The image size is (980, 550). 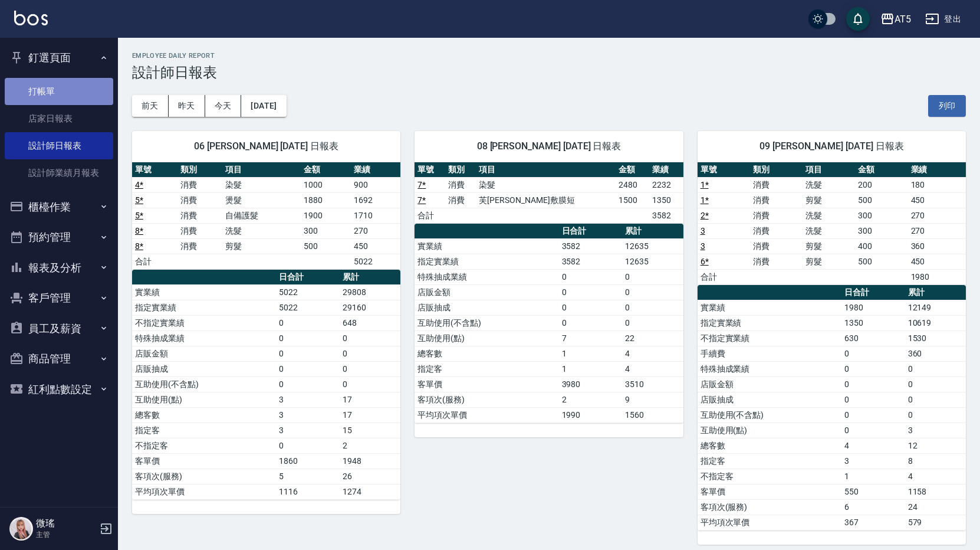 What do you see at coordinates (666, 185) in the screenshot?
I see `td: 2232` at bounding box center [666, 185].